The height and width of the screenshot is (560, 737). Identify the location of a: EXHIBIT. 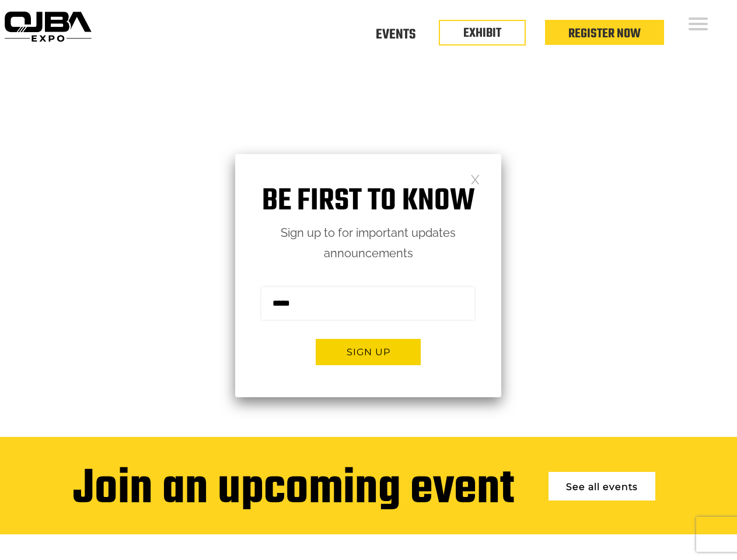
(482, 33).